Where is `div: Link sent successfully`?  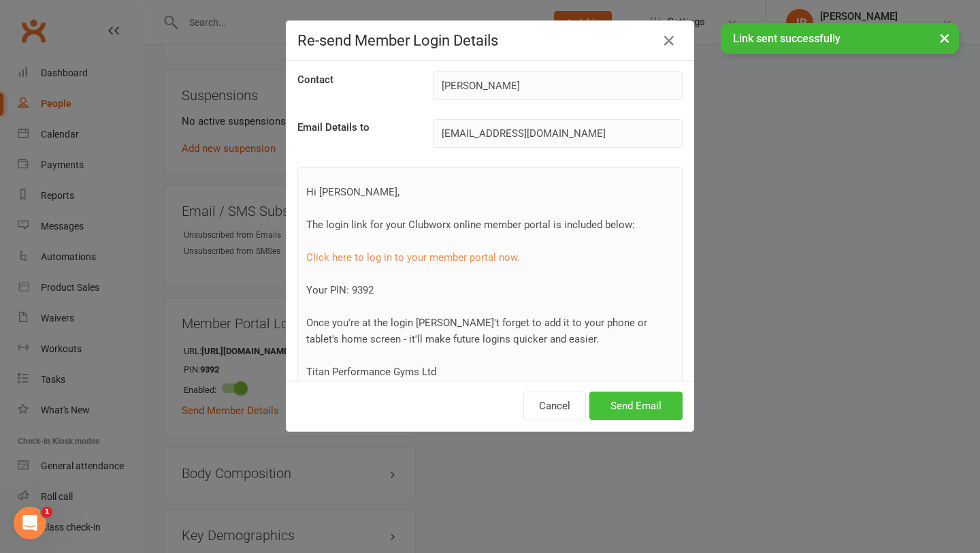 div: Link sent successfully is located at coordinates (840, 38).